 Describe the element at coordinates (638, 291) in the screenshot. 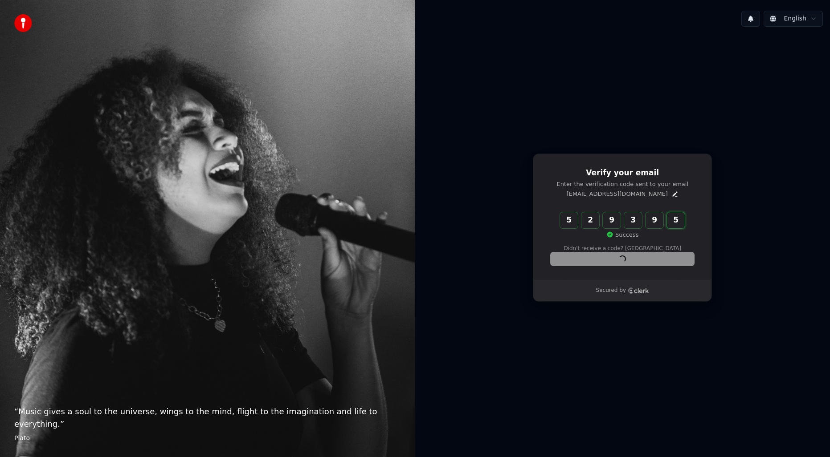

I see `a: Clerk logo` at that location.